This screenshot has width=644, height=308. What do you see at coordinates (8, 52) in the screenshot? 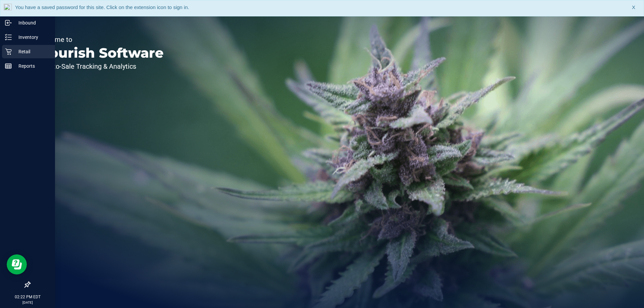
I see `inline-svg: Retail` at bounding box center [8, 52].